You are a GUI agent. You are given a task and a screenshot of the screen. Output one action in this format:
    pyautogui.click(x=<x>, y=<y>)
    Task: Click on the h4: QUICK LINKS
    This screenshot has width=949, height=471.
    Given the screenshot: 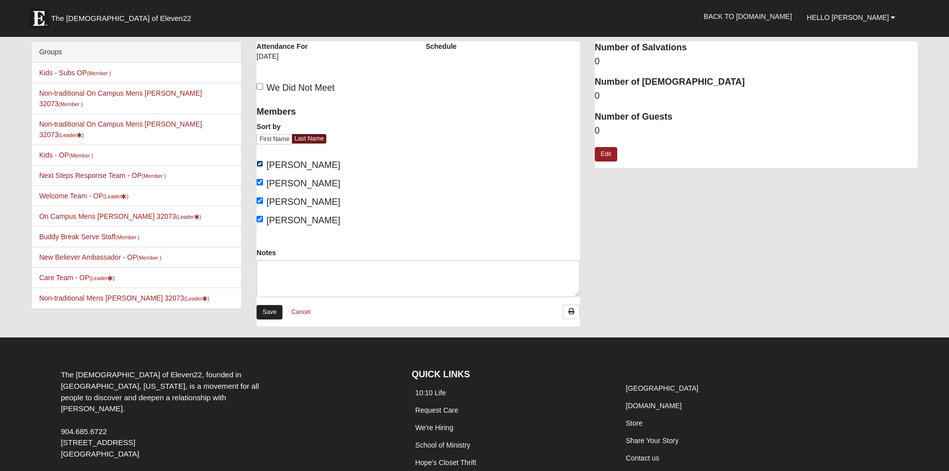 What is the action you would take?
    pyautogui.click(x=510, y=375)
    